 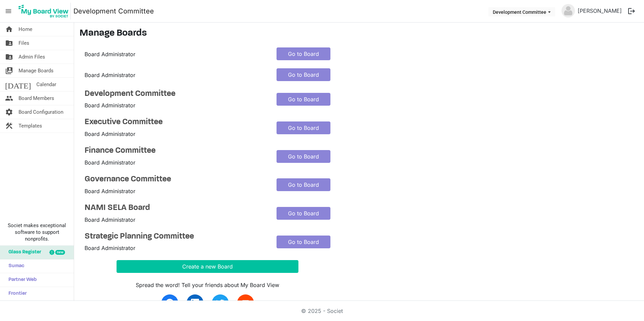 What do you see at coordinates (60, 253) in the screenshot?
I see `div: new` at bounding box center [60, 253].